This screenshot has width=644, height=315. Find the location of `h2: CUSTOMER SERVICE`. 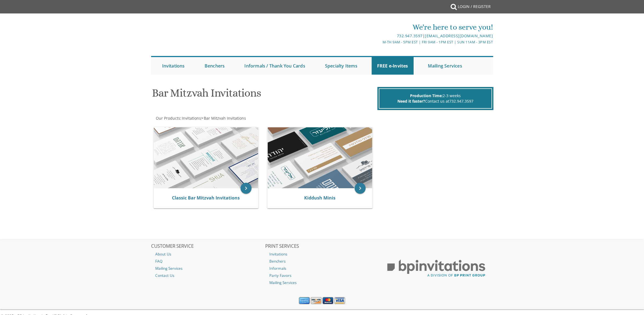

h2: CUSTOMER SERVICE is located at coordinates (208, 246).